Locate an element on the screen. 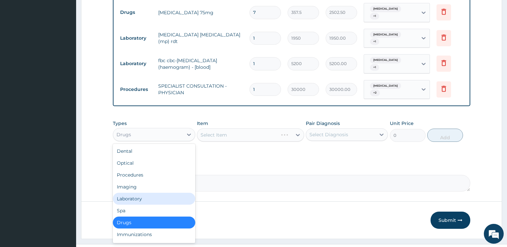 This screenshot has width=507, height=247. textarea: Type your message and hit 'Enter' is located at coordinates (65, 183).